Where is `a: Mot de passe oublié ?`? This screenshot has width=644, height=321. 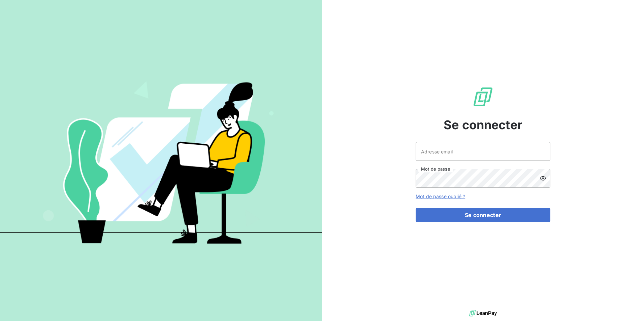 a: Mot de passe oublié ? is located at coordinates (440, 196).